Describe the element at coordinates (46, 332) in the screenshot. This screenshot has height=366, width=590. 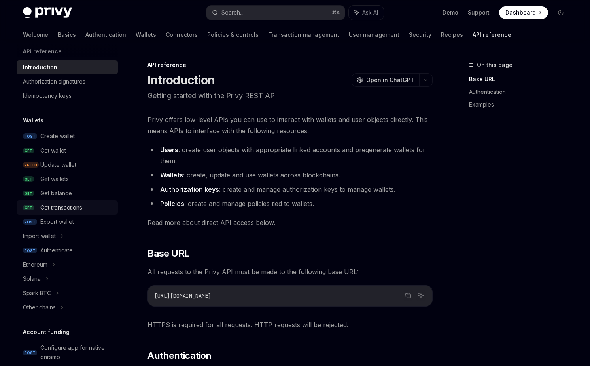
I see `h5: Account funding` at that location.